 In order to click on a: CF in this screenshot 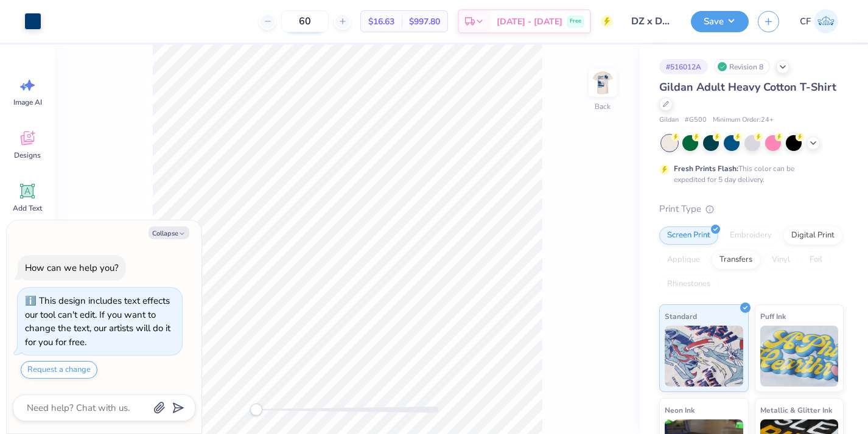, I will do `click(819, 21)`.